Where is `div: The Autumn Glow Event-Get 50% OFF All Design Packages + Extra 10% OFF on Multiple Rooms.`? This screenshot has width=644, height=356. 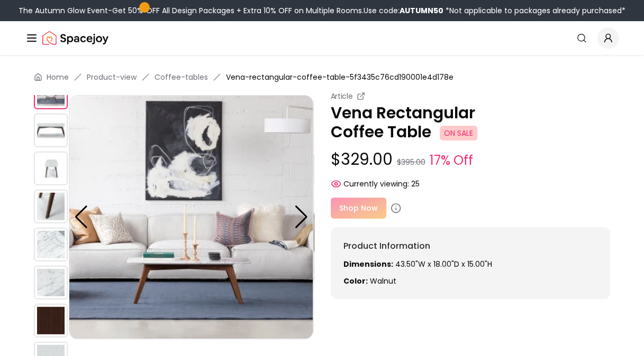
div: The Autumn Glow Event-Get 50% OFF All Design Packages + Extra 10% OFF on Multiple Rooms. is located at coordinates (322, 11).